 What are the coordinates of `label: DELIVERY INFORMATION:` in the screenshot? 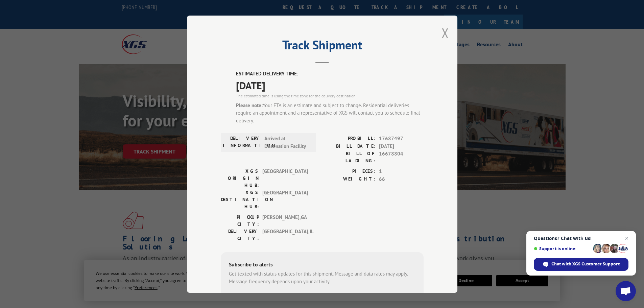 It's located at (242, 142).